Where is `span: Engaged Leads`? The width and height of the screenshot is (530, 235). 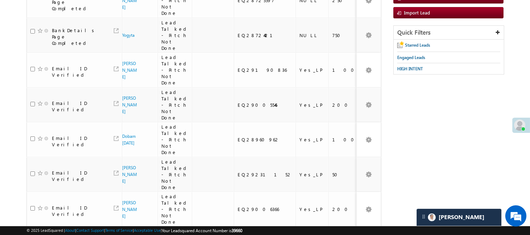 span: Engaged Leads is located at coordinates (411, 57).